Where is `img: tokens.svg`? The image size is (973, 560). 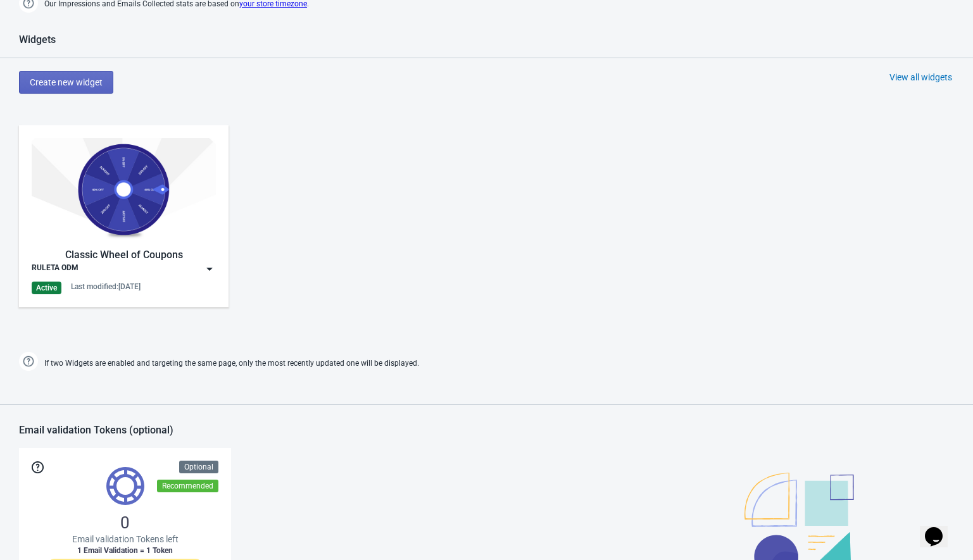
img: tokens.svg is located at coordinates (126, 486).